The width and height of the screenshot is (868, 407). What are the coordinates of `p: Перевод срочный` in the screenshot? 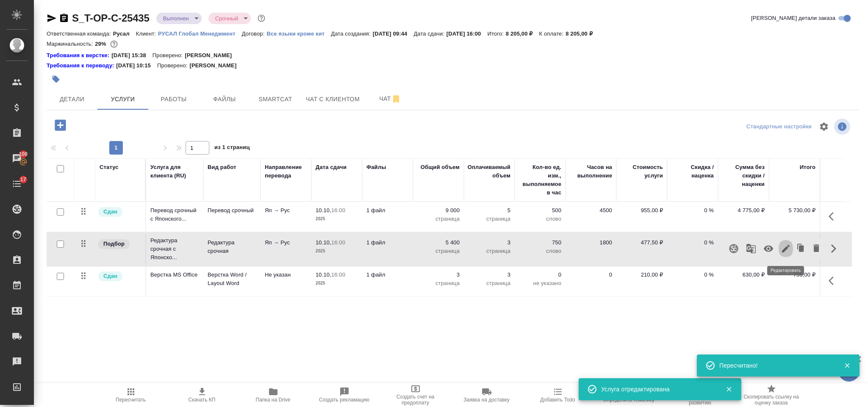 It's located at (231, 211).